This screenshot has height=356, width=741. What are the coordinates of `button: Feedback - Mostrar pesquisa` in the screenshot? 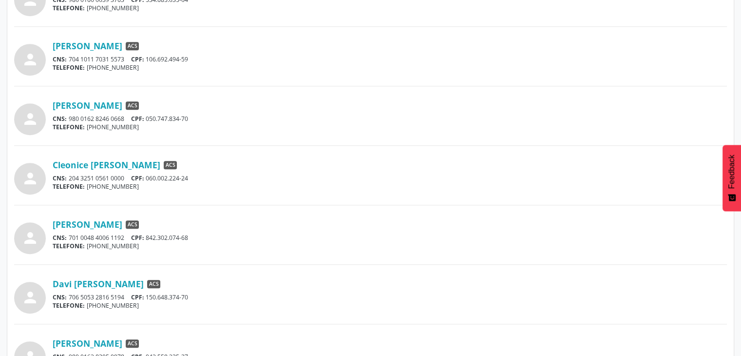 It's located at (732, 178).